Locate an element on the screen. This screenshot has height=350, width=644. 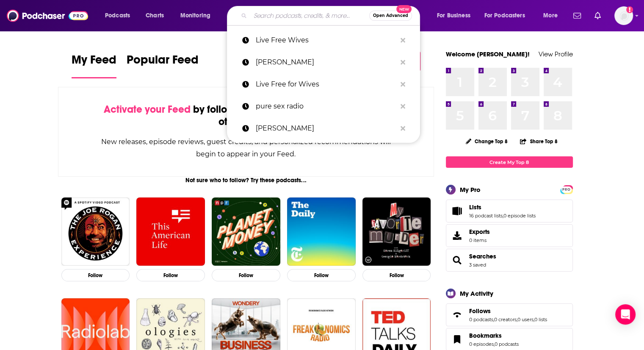
a: Charts is located at coordinates (154, 15).